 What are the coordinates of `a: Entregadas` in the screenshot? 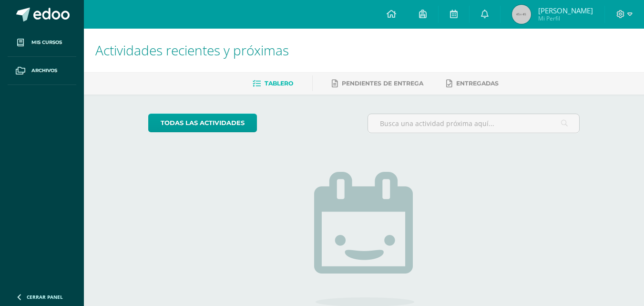 It's located at (473, 84).